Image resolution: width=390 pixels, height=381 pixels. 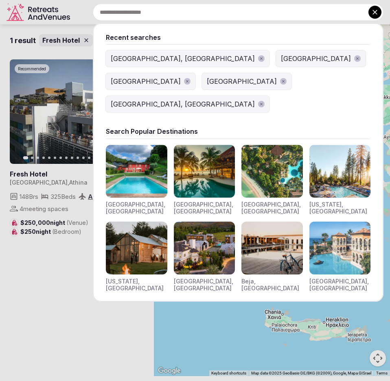 I want to click on img: Visit venues for Beja, Portugal, so click(x=272, y=248).